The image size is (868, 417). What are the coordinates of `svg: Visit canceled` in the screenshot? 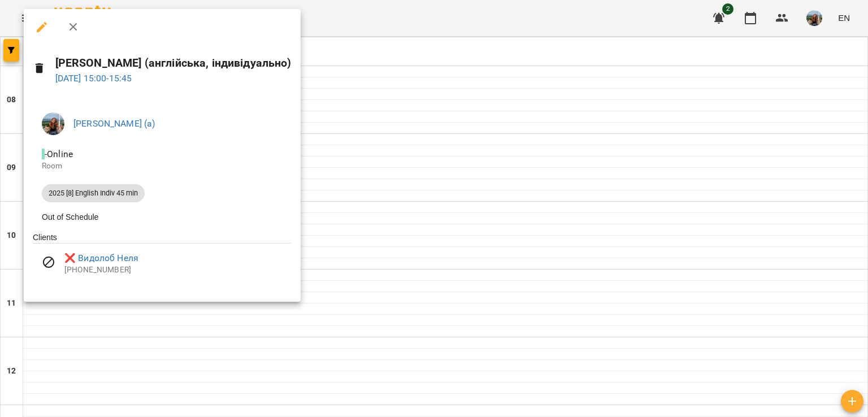 It's located at (49, 262).